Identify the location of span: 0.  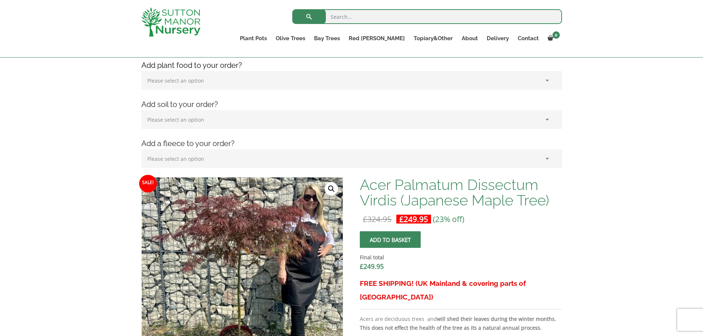
(556, 35).